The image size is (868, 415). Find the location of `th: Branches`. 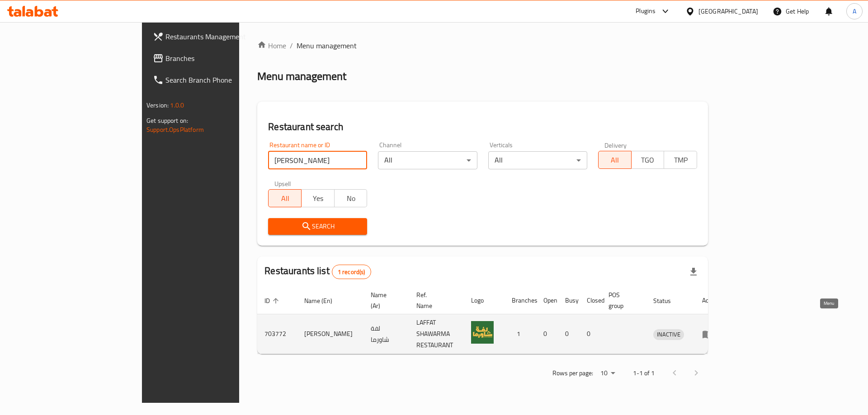

th: Branches is located at coordinates (520, 300).